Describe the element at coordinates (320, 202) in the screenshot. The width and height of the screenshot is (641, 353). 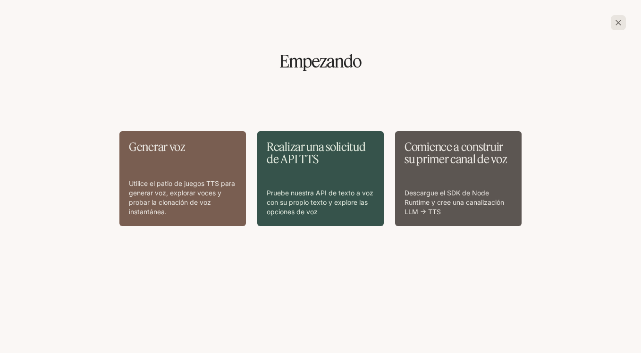
I see `font: Pruebe nuestra API de texto a voz con su propio texto y explore las opciones de voz` at that location.